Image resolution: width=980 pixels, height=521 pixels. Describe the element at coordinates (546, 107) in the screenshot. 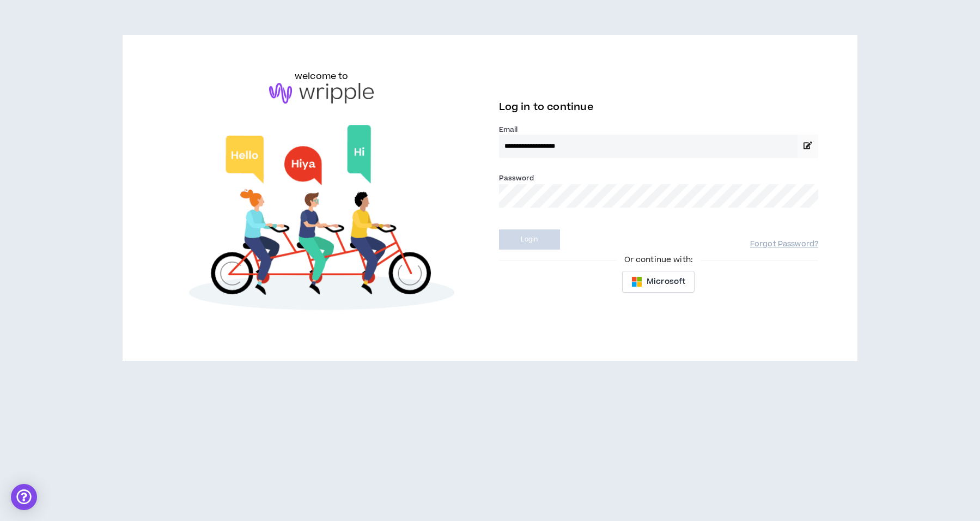

I see `span: Log in to continue` at that location.